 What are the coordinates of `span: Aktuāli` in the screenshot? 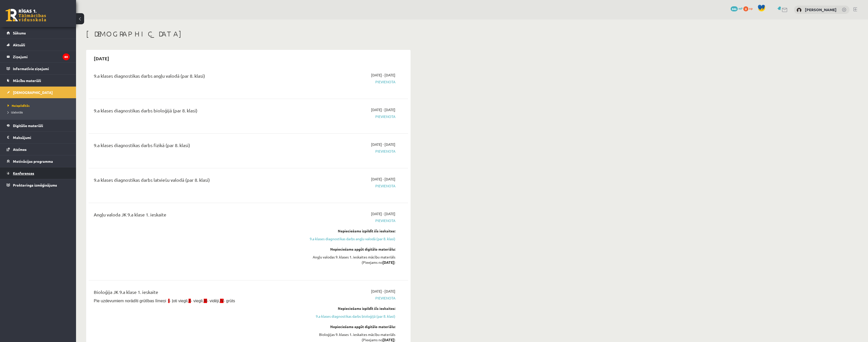 It's located at (19, 45).